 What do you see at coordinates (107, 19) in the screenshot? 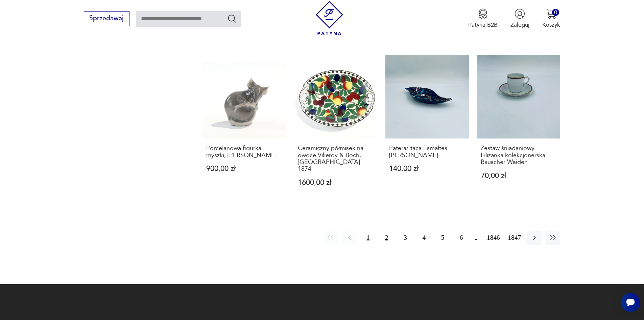
I see `a: Sprzedawaj` at bounding box center [107, 19].